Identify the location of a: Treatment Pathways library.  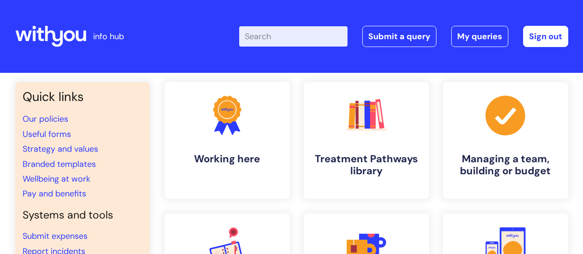
(366, 140).